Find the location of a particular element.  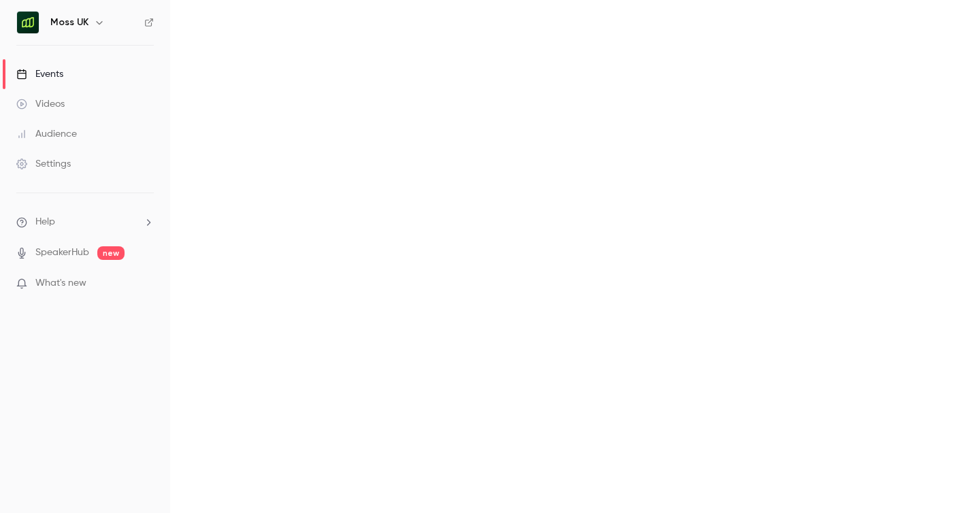

span: new is located at coordinates (111, 253).